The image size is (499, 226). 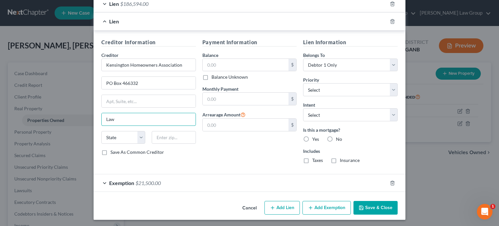 I want to click on label: Insurance, so click(x=350, y=160).